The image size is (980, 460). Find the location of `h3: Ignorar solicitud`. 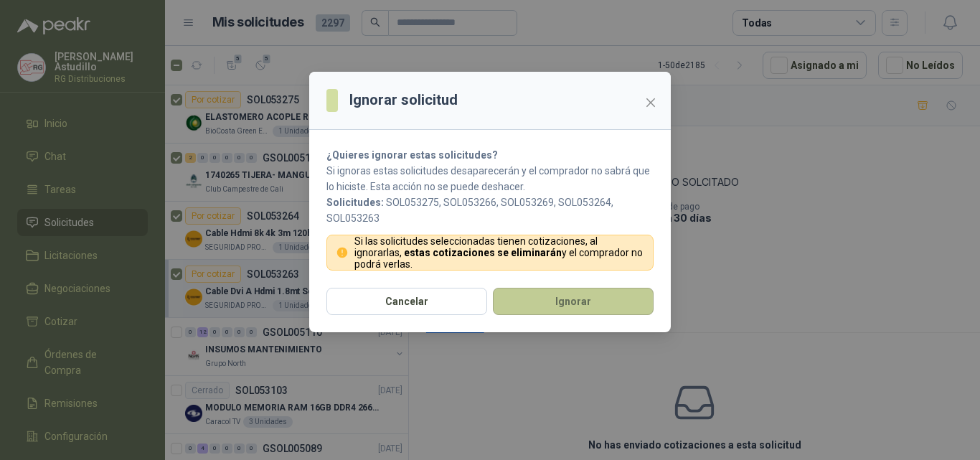

h3: Ignorar solicitud is located at coordinates (403, 99).